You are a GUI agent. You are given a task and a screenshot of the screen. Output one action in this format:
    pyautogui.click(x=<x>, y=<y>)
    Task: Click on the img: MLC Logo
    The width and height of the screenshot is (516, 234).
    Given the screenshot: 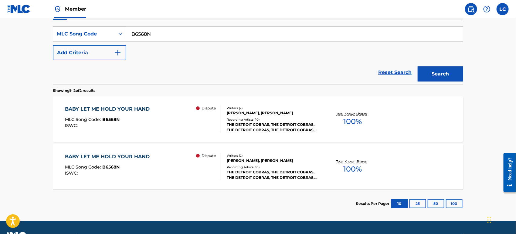 What is the action you would take?
    pyautogui.click(x=19, y=9)
    